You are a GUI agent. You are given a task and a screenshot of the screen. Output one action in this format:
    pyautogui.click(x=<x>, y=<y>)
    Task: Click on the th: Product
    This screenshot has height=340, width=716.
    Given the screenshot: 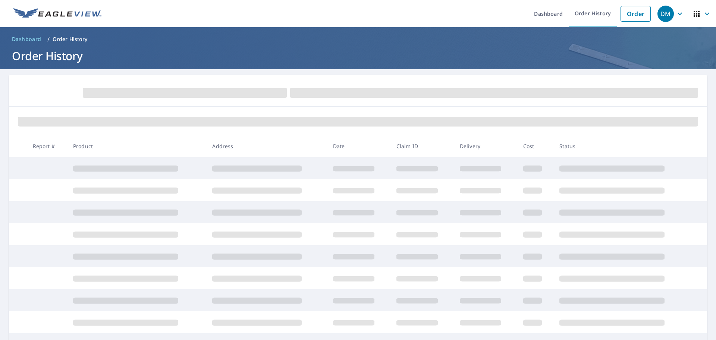 What is the action you would take?
    pyautogui.click(x=136, y=146)
    